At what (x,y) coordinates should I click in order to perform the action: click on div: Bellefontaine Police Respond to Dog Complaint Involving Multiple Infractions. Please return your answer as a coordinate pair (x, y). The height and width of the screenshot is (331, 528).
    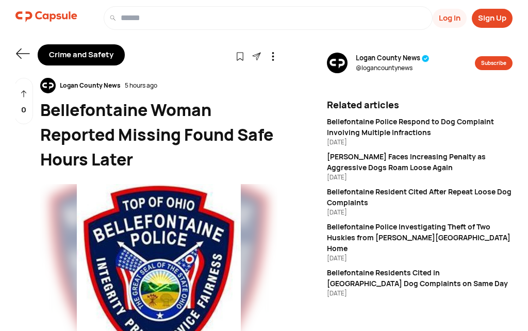
    Looking at the image, I should click on (420, 127).